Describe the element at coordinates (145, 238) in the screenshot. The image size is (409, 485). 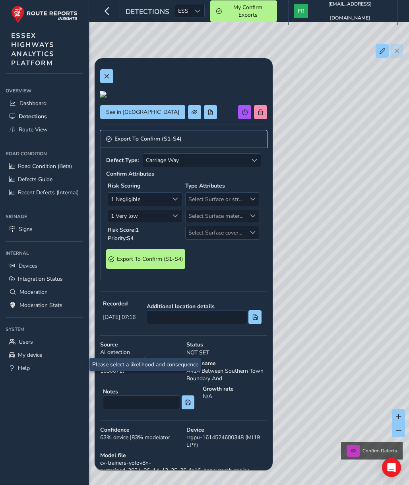
I see `p: Priority: S4` at that location.